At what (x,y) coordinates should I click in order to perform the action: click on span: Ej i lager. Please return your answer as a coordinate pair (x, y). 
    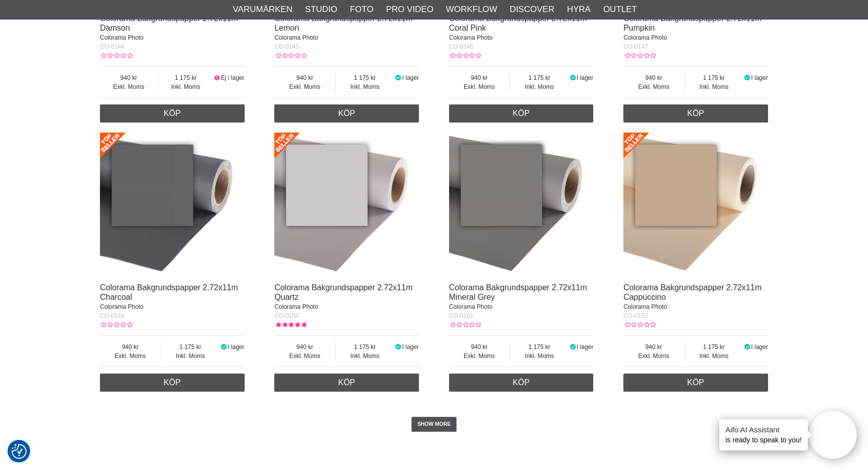
    Looking at the image, I should click on (233, 78).